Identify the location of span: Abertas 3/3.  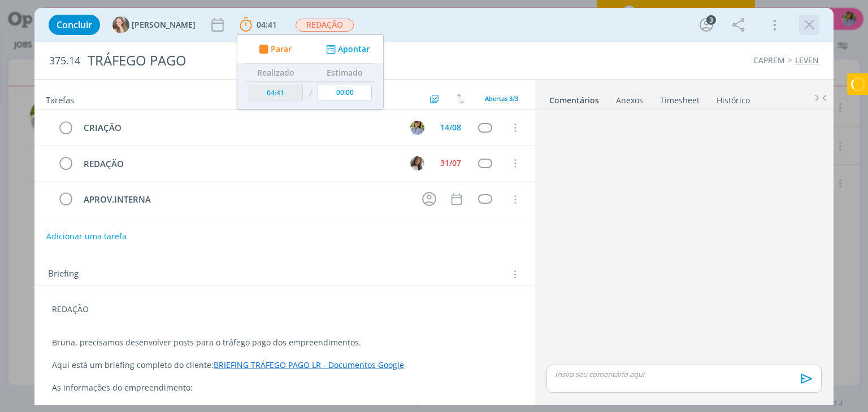
(501, 98).